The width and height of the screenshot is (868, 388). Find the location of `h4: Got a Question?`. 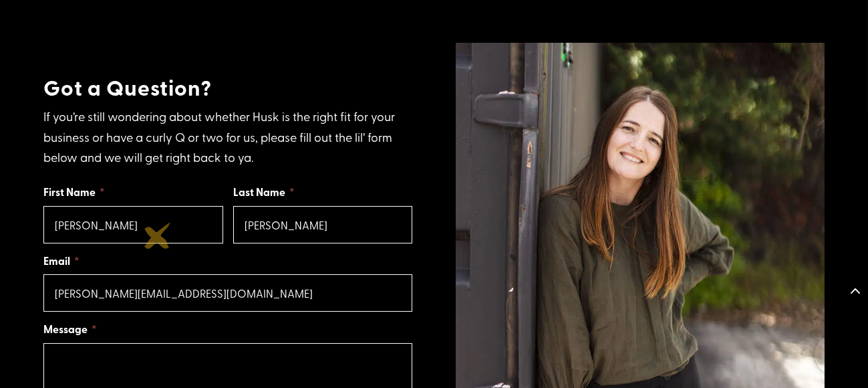

h4: Got a Question? is located at coordinates (228, 90).